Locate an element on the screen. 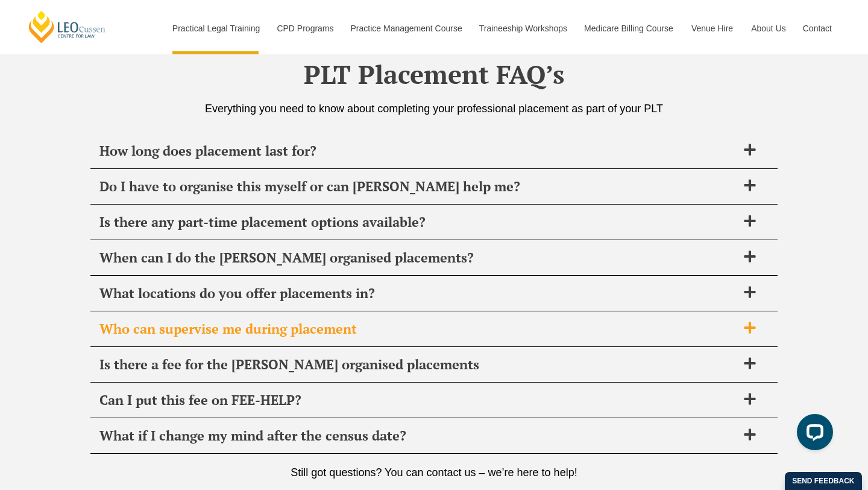 This screenshot has width=868, height=490. a: About Us is located at coordinates (769, 29).